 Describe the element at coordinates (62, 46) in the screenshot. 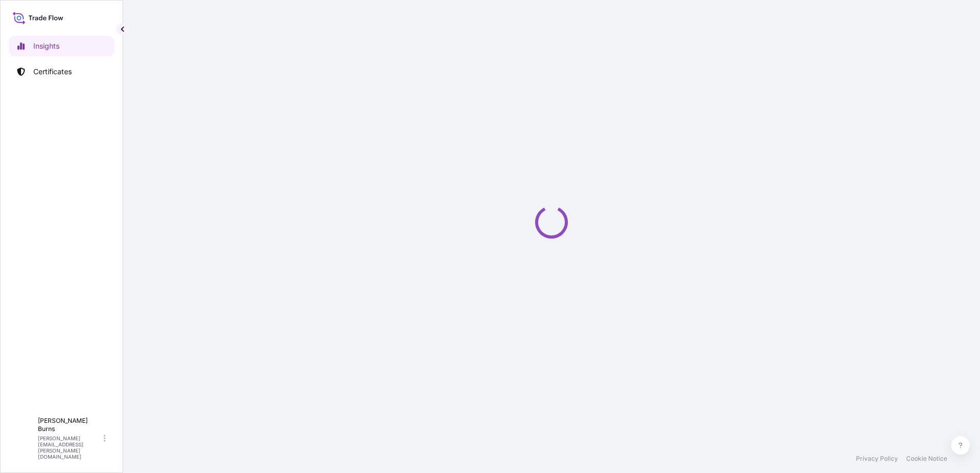

I see `a: Insights` at that location.